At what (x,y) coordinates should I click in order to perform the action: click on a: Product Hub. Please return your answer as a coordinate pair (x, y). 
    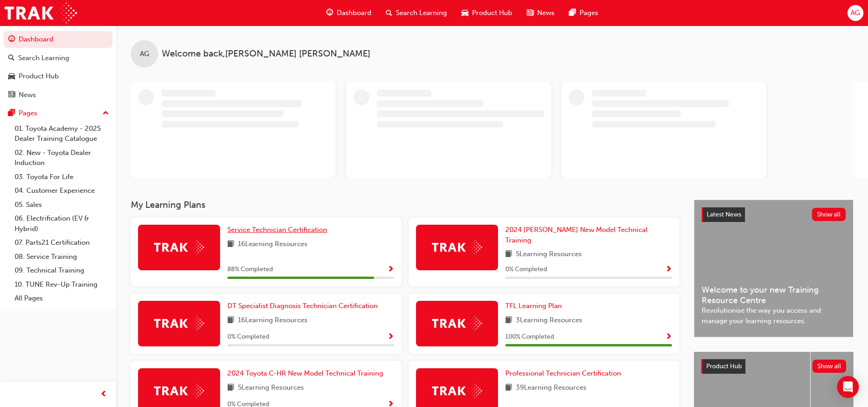
    Looking at the image, I should click on (58, 76).